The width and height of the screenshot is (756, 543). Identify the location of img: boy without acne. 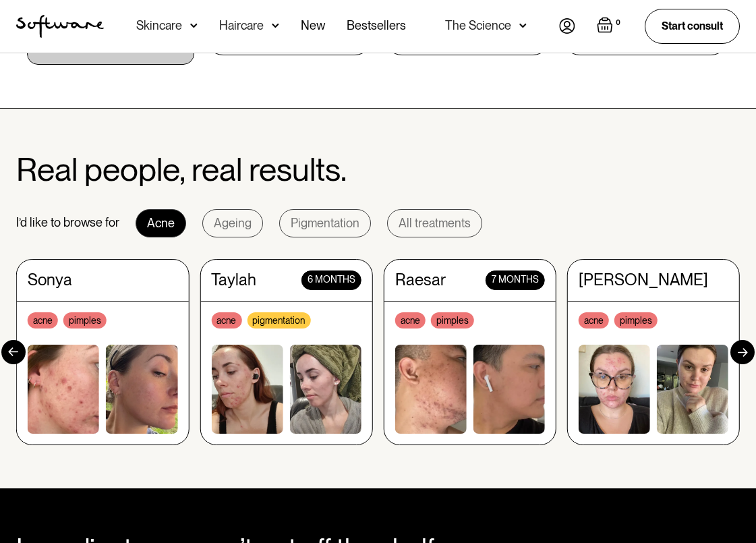
(509, 390).